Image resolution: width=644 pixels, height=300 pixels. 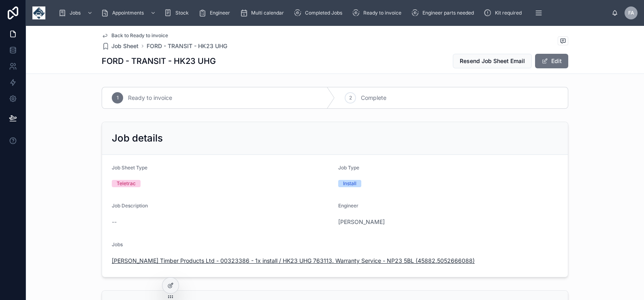 What do you see at coordinates (126, 184) in the screenshot?
I see `div: Teletrac` at bounding box center [126, 184].